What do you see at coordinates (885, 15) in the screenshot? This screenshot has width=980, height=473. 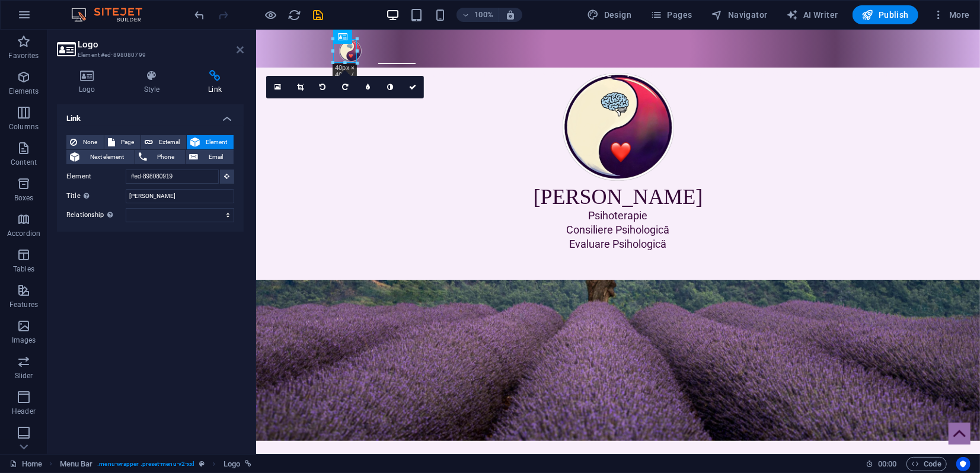 I see `button: Publish` at bounding box center [885, 15].